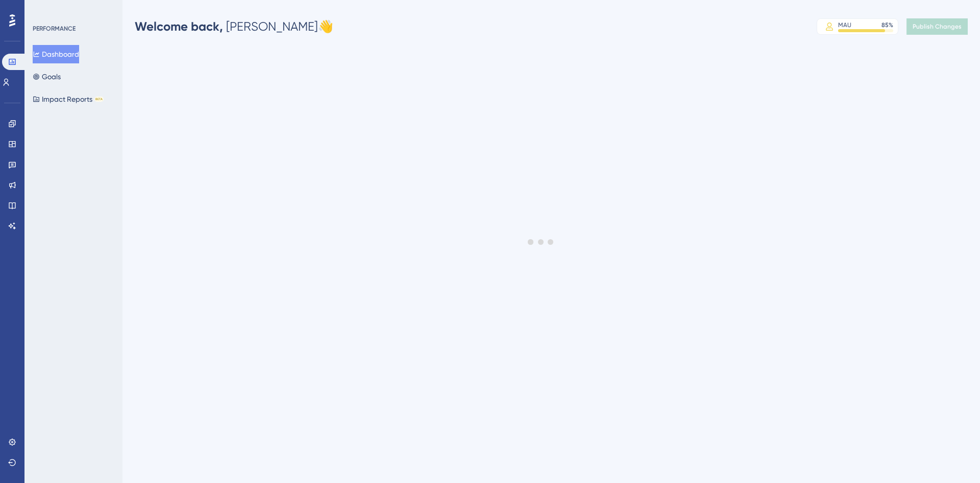  Describe the element at coordinates (47, 76) in the screenshot. I see `button: Goals` at that location.